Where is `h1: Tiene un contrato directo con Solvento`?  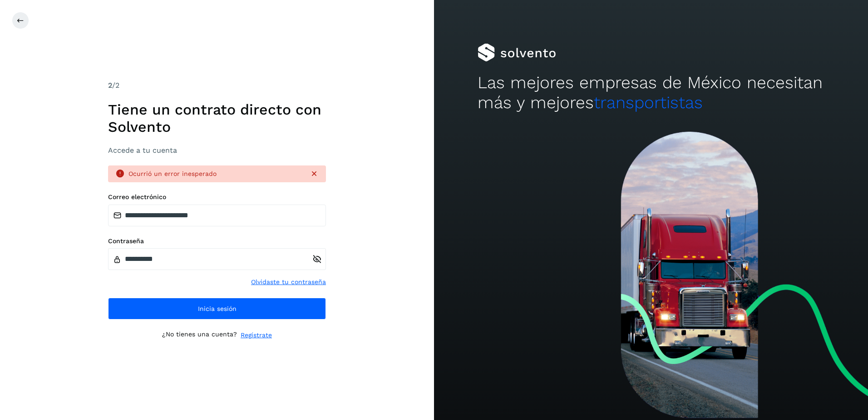 h1: Tiene un contrato directo con Solvento is located at coordinates (217, 118).